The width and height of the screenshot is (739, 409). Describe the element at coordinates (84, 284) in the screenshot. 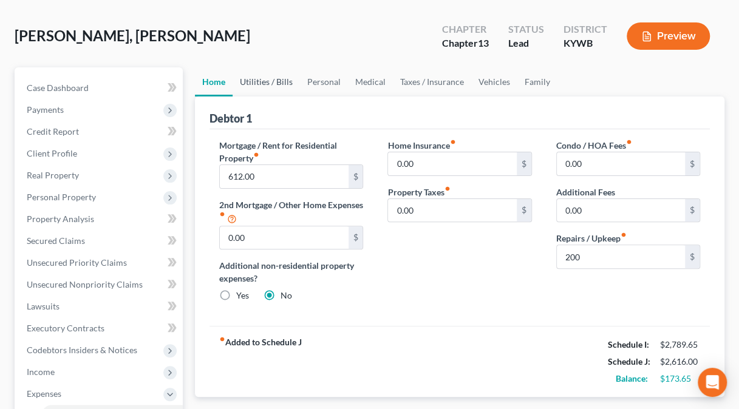

I see `span: Unsecured Nonpriority Claims` at that location.